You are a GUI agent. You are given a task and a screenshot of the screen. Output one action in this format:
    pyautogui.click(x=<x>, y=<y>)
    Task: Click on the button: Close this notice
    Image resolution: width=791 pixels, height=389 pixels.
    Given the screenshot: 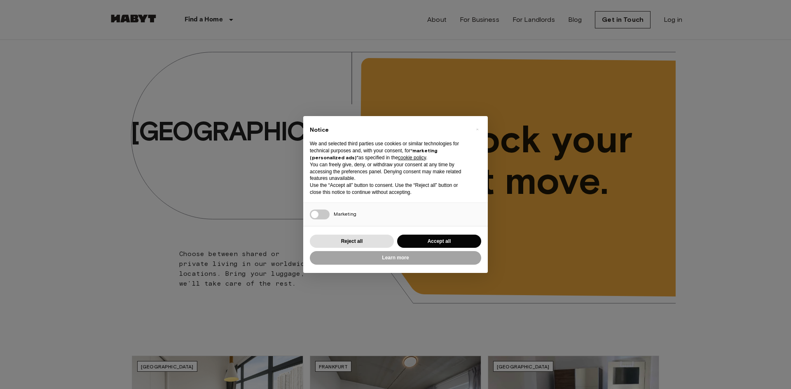 What is the action you would take?
    pyautogui.click(x=477, y=129)
    